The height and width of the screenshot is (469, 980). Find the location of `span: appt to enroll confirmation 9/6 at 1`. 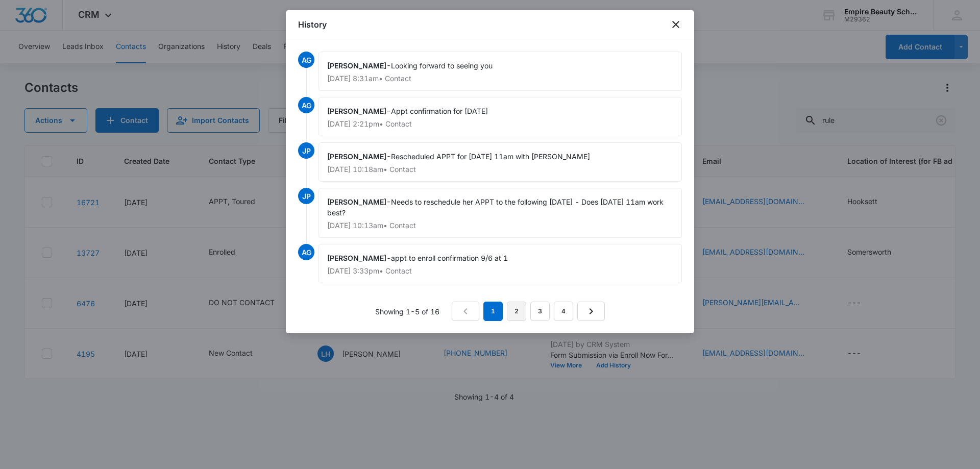

span: appt to enroll confirmation 9/6 at 1 is located at coordinates (449, 258).